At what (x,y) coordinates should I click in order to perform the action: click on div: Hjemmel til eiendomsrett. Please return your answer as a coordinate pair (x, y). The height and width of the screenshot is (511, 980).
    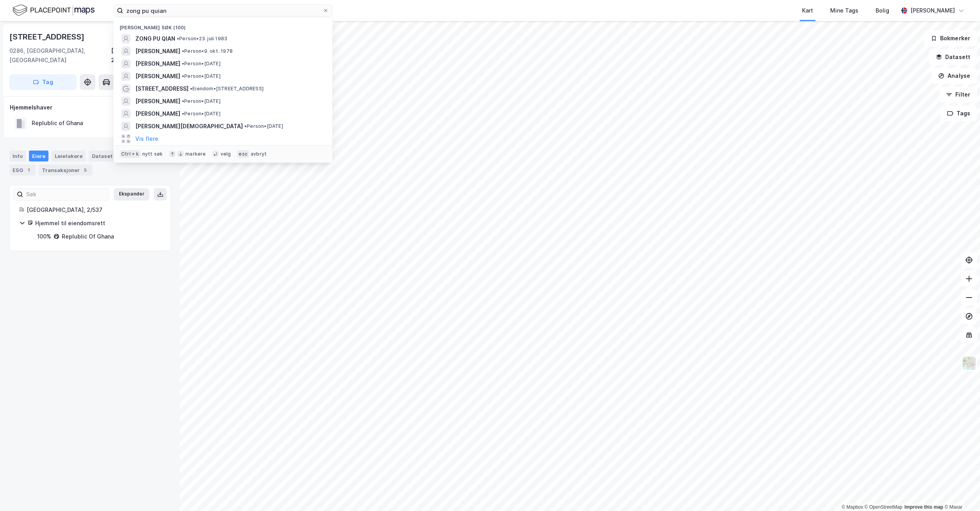
    Looking at the image, I should click on (98, 224).